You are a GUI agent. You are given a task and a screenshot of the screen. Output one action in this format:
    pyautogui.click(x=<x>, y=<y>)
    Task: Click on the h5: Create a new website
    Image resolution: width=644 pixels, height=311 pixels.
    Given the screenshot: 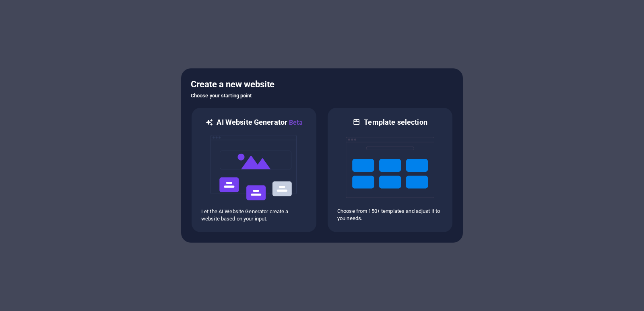 What is the action you would take?
    pyautogui.click(x=322, y=85)
    